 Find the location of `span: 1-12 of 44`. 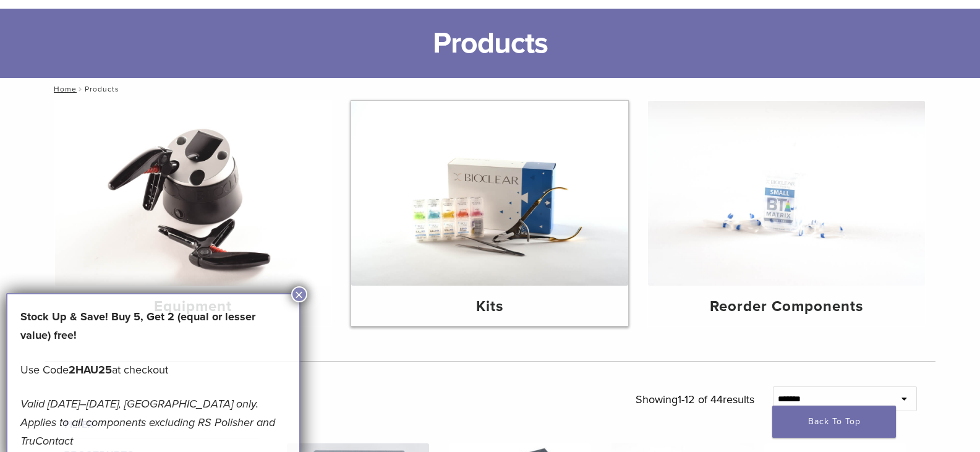

span: 1-12 of 44 is located at coordinates (700, 399).